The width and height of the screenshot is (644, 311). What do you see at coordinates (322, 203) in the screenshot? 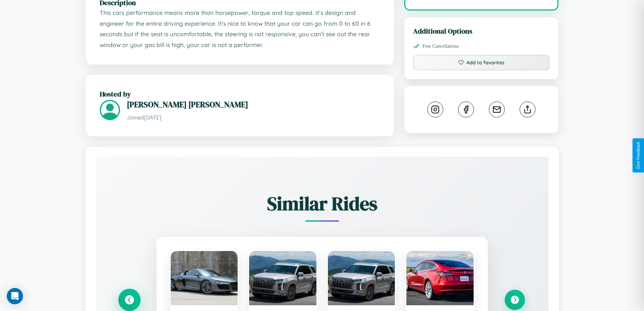
I see `h2: Similar Rides` at bounding box center [322, 203].